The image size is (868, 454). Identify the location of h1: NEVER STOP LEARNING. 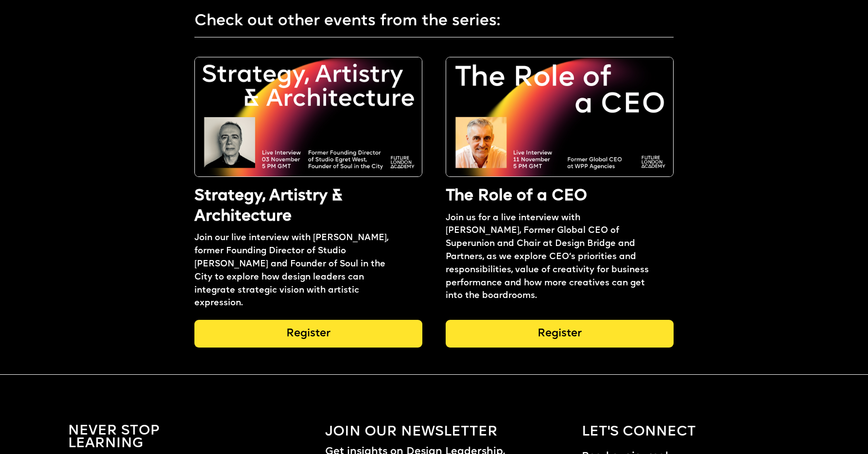
(114, 438).